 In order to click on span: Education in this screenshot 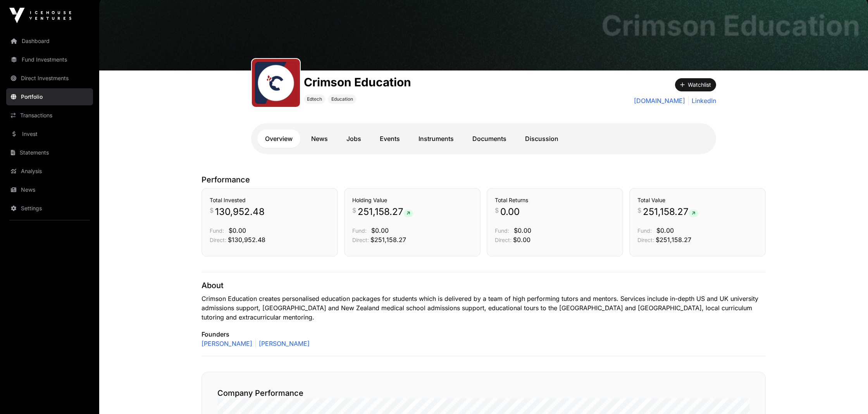, I will do `click(342, 99)`.